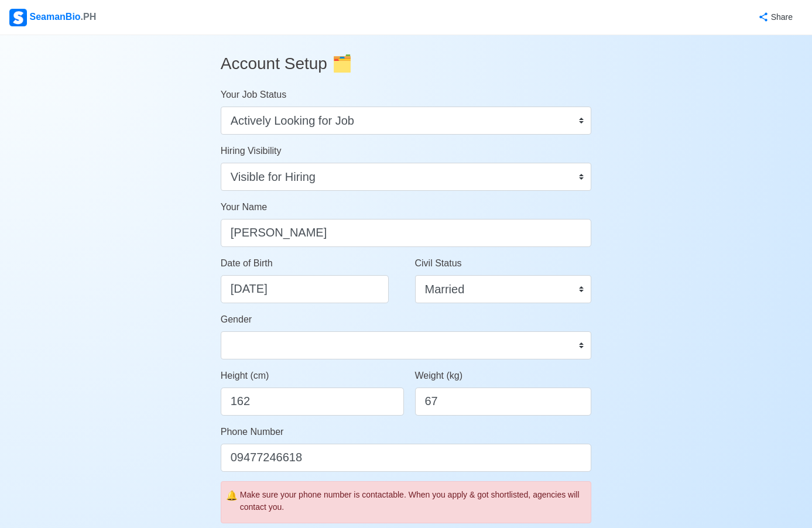 The image size is (812, 528). I want to click on label: Civil Status, so click(438, 264).